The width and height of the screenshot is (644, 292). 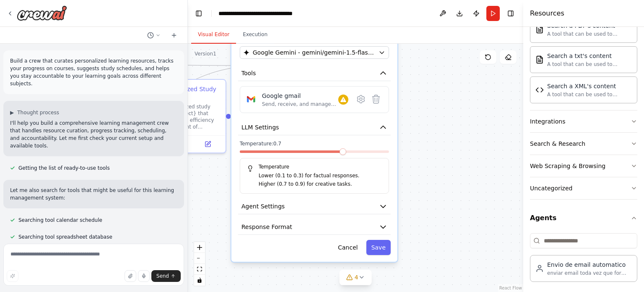 I want to click on p: Let me also search for tools that might be useful for this learning management system:, so click(x=93, y=194).